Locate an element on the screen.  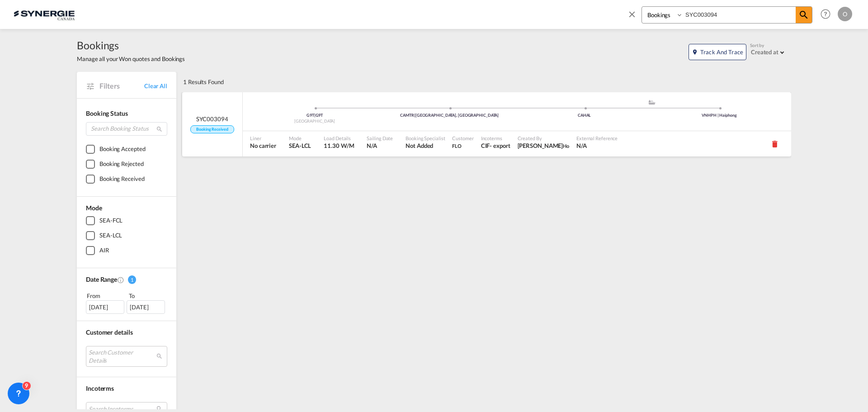
span: Manage all your Won quotes and Bookings is located at coordinates (131, 58).